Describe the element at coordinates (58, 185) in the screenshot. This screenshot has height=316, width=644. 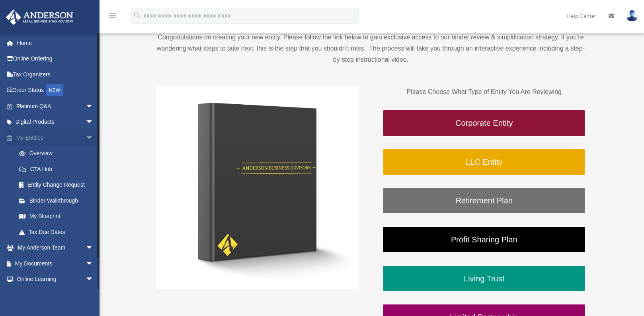
I see `a: Entity Change Request` at that location.